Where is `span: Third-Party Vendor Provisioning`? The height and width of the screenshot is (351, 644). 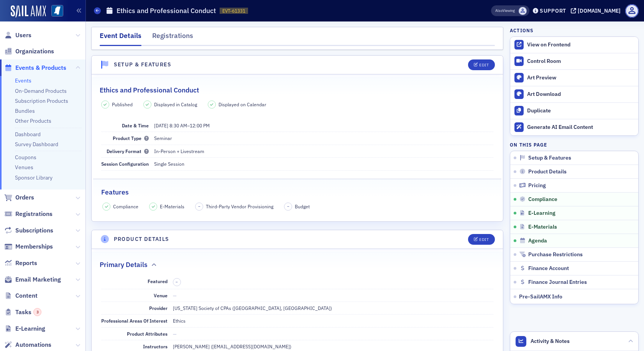
span: Third-Party Vendor Provisioning is located at coordinates (239, 206).